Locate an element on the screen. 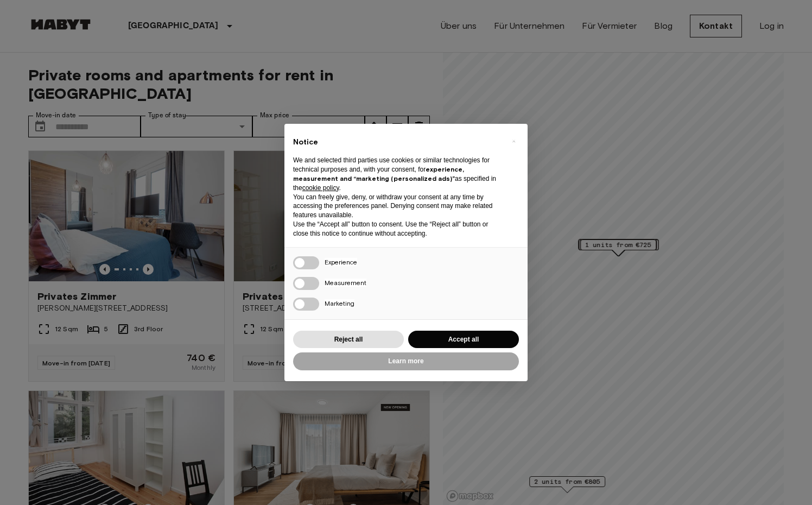 Image resolution: width=812 pixels, height=505 pixels. button: Accept all is located at coordinates (464, 339).